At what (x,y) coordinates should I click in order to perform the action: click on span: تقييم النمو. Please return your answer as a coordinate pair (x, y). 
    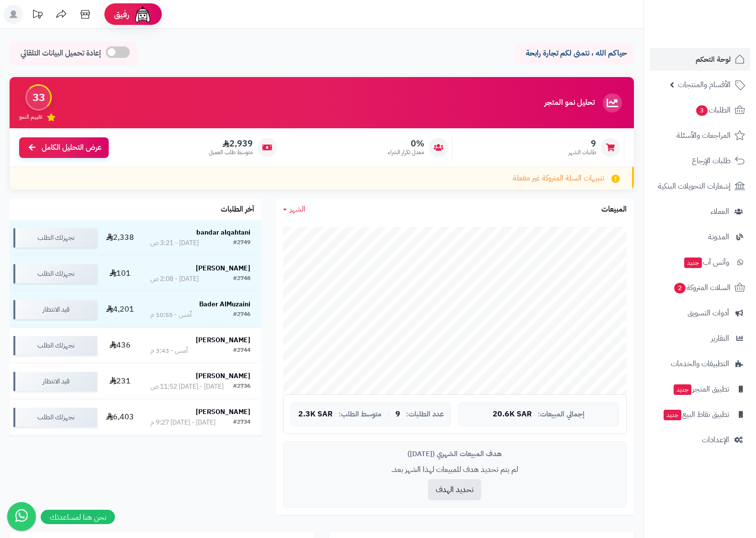
    Looking at the image, I should click on (31, 117).